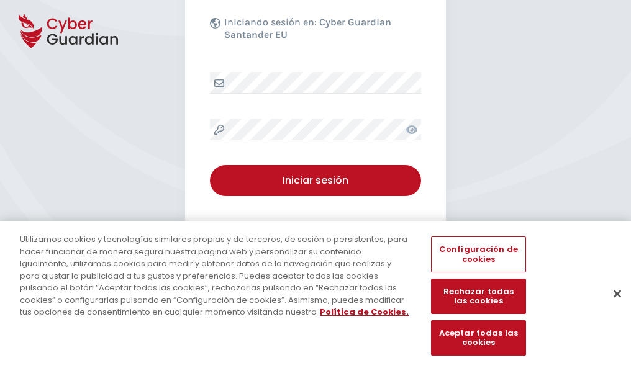  Describe the element at coordinates (364, 312) in the screenshot. I see `a: Más información sobre su privacidad, se abre en una nueva pestaña` at that location.